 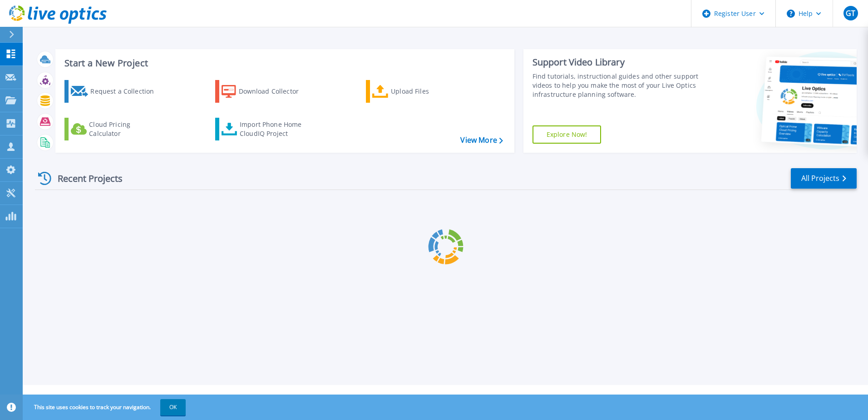 I want to click on div: Find tutorials, instructional guides and other support videos to help you make the most of your L..., so click(x=617, y=85).